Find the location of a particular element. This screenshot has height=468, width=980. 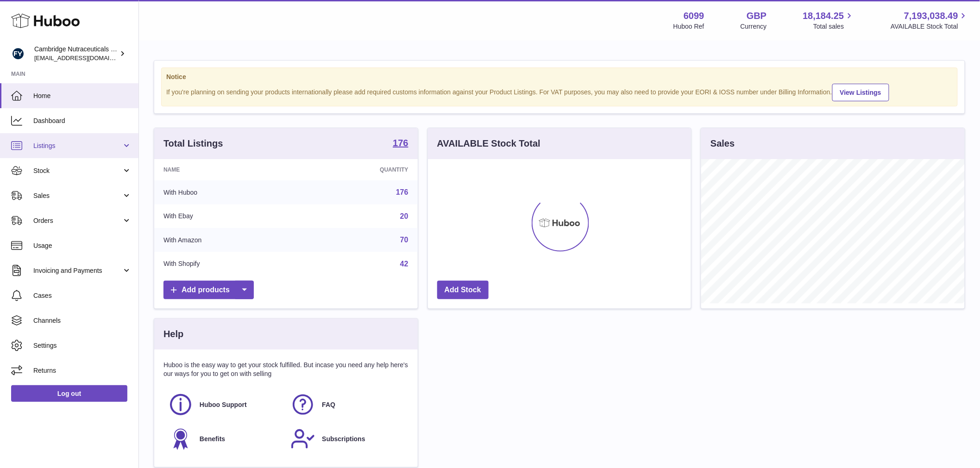

span: Listings is located at coordinates (78, 146).